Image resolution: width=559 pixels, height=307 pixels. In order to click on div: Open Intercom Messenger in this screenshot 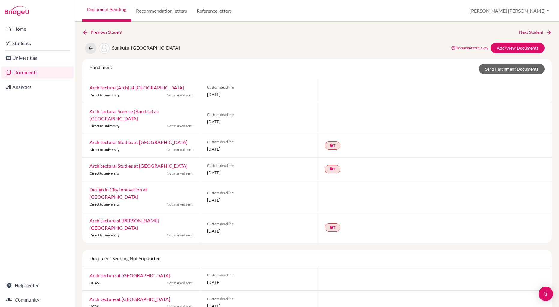, I will do `click(546, 294)`.